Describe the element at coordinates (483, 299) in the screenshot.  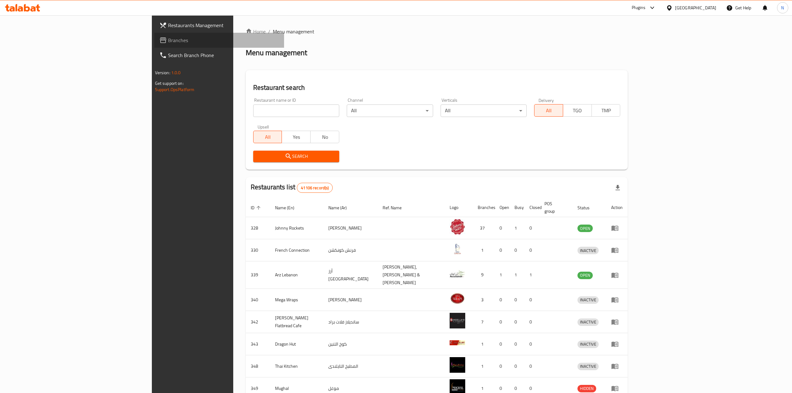
I see `td: 3` at that location.